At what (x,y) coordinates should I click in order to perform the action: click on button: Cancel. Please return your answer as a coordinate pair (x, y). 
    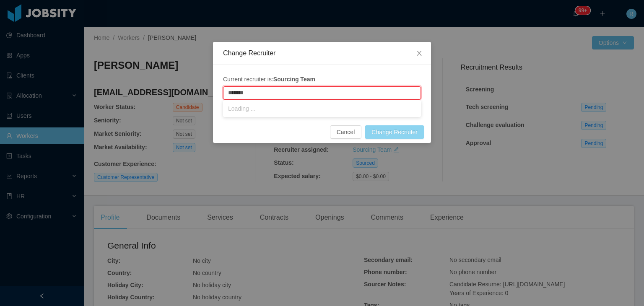
    Looking at the image, I should click on (346, 132).